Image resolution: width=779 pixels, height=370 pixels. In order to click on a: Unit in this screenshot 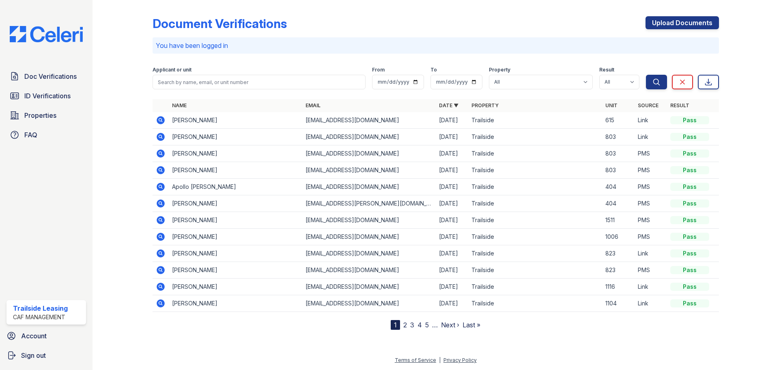, I will do `click(611, 105)`.